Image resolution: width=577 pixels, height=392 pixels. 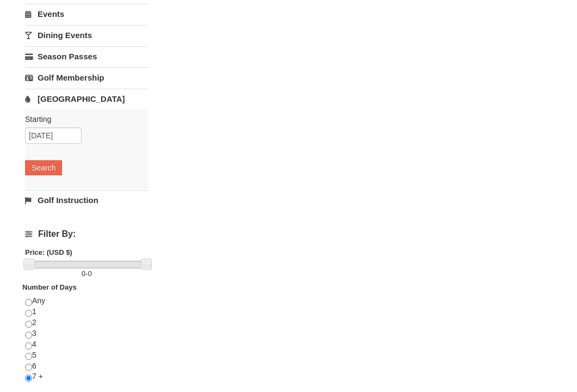 What do you see at coordinates (87, 13) in the screenshot?
I see `a: Events` at bounding box center [87, 13].